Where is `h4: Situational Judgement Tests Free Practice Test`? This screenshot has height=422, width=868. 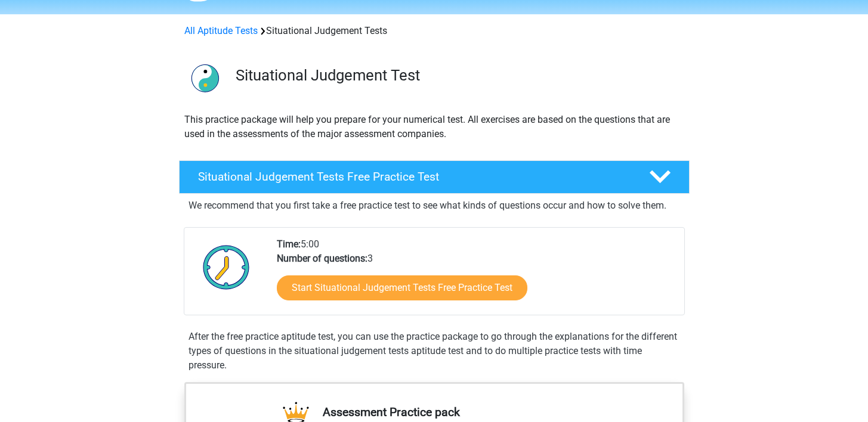 h4: Situational Judgement Tests Free Practice Test is located at coordinates (414, 176).